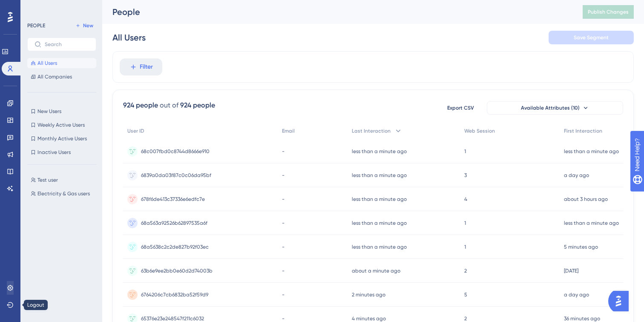  Describe the element at coordinates (10, 13) in the screenshot. I see `img: launcher-image-alternative-text` at that location.